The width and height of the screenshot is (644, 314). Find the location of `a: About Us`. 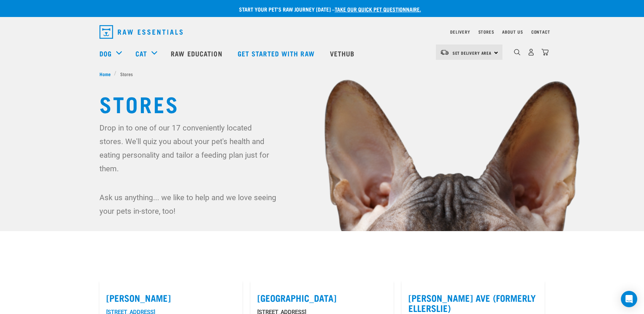

a: About Us is located at coordinates (513, 32).